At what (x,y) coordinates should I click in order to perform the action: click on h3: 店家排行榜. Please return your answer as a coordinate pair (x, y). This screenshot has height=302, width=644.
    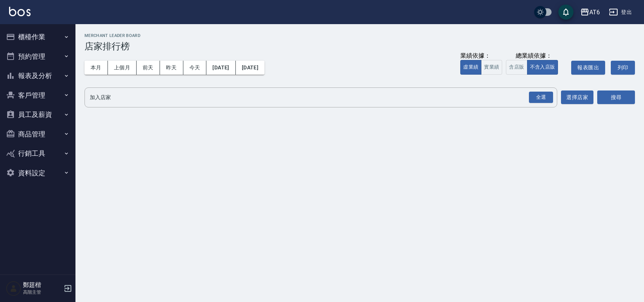
    Looking at the image, I should click on (359, 46).